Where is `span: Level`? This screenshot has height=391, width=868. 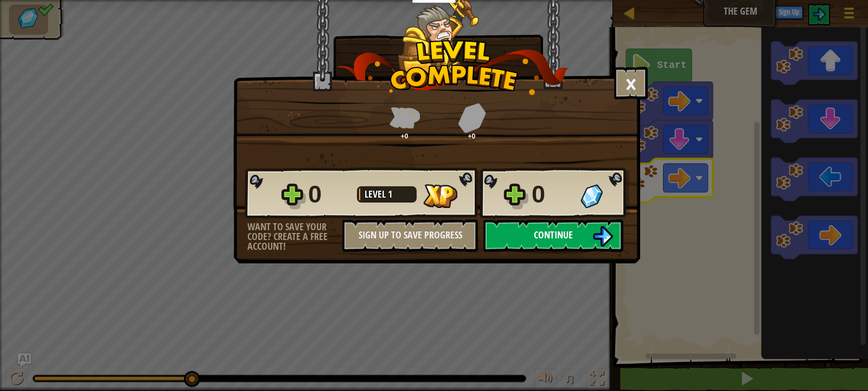
span: Level is located at coordinates (376, 194).